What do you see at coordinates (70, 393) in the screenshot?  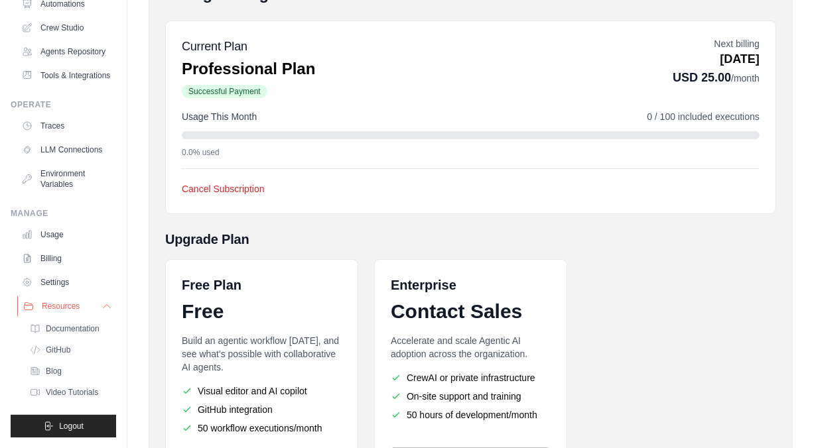 I see `a: Video Tutorials` at bounding box center [70, 393].